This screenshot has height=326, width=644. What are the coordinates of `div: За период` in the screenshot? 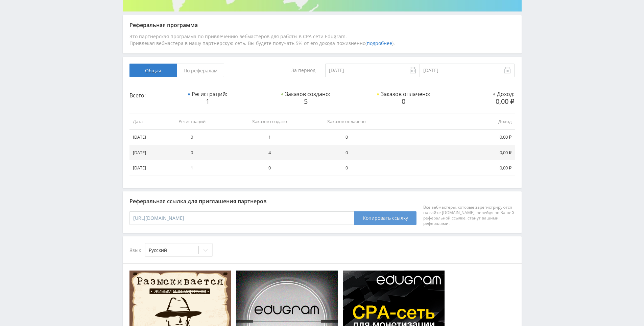 It's located at (289, 70).